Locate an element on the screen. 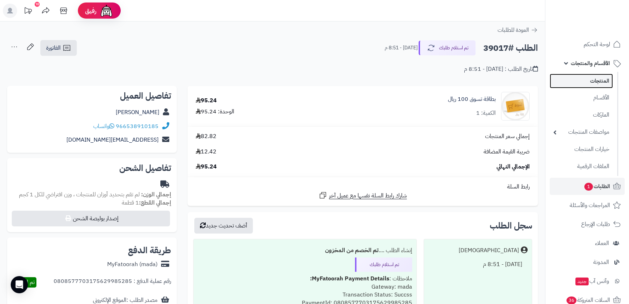 Image resolution: width=629 pixels, height=304 pixels. a: العودة للطلبات is located at coordinates (518, 30).